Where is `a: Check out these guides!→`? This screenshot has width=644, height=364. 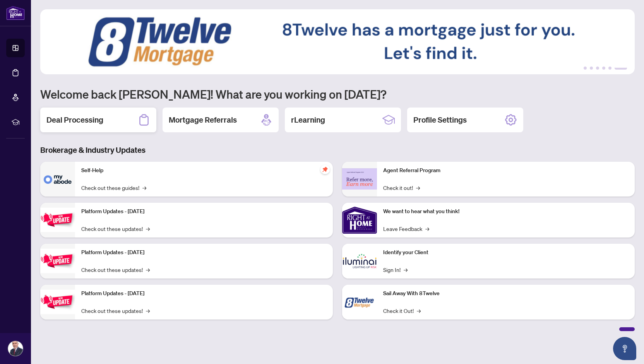 a: Check out these guides!→ is located at coordinates (114, 188).